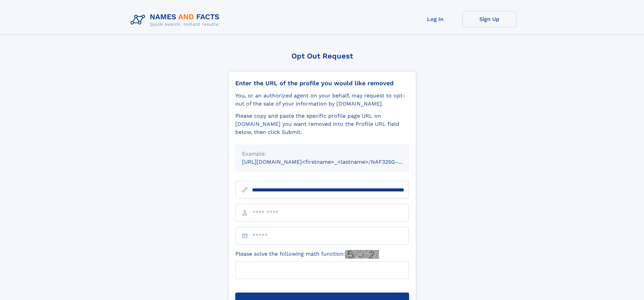  I want to click on a: Sign Up, so click(489, 19).